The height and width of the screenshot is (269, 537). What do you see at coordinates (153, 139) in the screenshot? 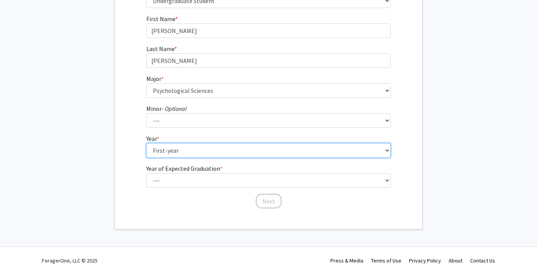
I see `label: Year` at bounding box center [153, 139].